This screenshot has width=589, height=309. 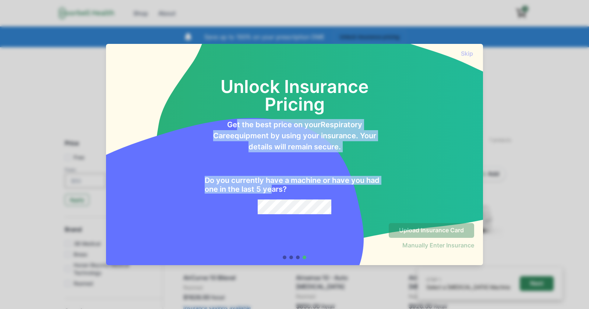 What do you see at coordinates (295, 185) in the screenshot?
I see `h2: Do you currently have a machine or have you had one in the last 5 years?` at bounding box center [295, 185].